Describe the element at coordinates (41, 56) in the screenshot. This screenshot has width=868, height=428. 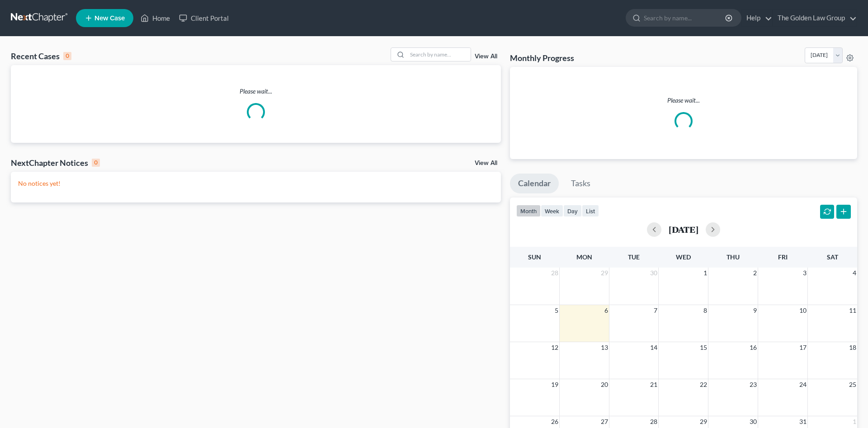
I see `div: Recent Cases` at that location.